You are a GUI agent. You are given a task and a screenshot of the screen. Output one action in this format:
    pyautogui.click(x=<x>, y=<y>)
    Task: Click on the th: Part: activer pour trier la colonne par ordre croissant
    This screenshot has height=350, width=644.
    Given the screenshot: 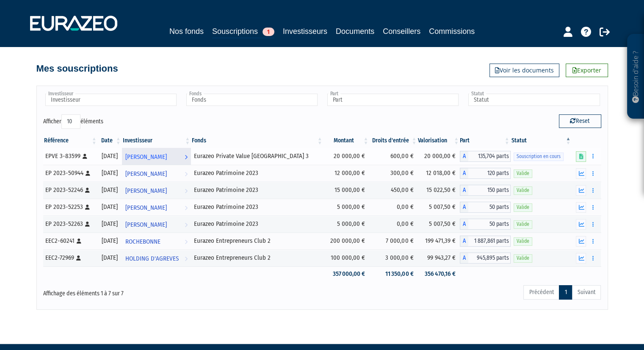 What is the action you would take?
    pyautogui.click(x=486, y=141)
    